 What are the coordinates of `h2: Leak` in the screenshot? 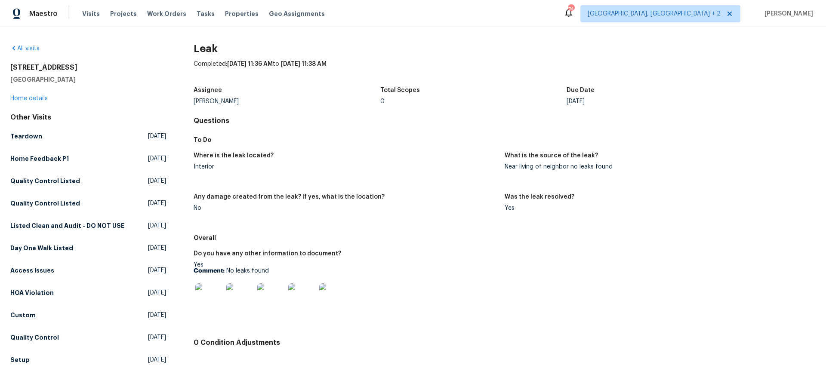 It's located at (505, 49).